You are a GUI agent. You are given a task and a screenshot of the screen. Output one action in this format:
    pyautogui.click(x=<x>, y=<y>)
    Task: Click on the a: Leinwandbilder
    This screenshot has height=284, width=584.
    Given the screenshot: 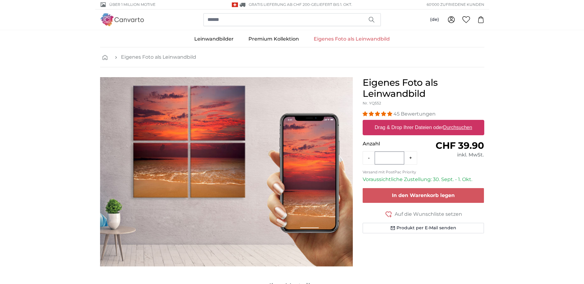 What is the action you would take?
    pyautogui.click(x=214, y=39)
    